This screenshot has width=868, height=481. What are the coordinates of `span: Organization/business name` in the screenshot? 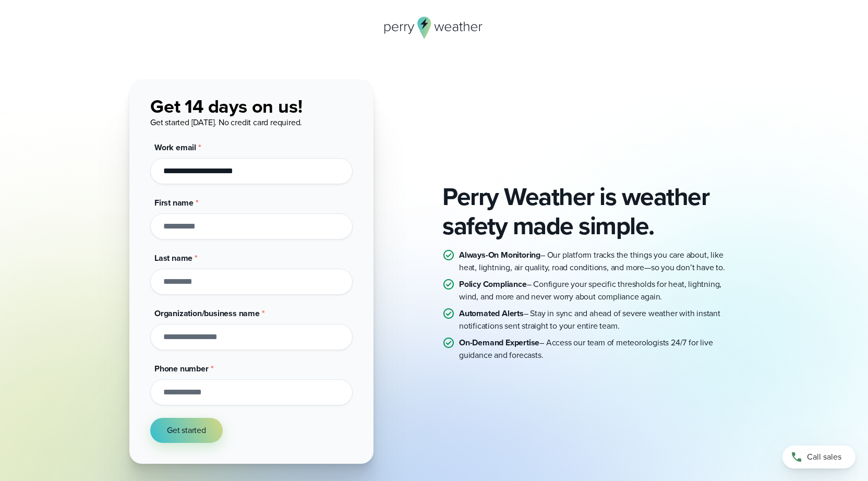 It's located at (207, 313).